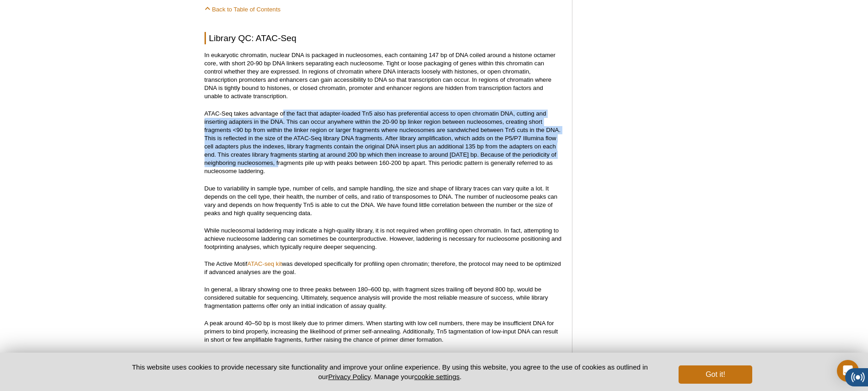 Image resolution: width=868 pixels, height=391 pixels. Describe the element at coordinates (349, 377) in the screenshot. I see `a: Privacy Policy` at that location.